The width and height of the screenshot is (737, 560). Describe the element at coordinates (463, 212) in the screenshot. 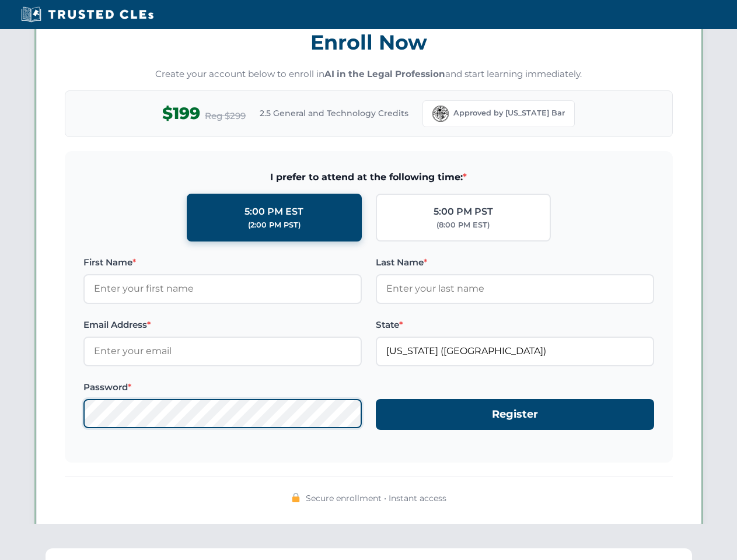

I see `div: 5:00 PM PST` at that location.